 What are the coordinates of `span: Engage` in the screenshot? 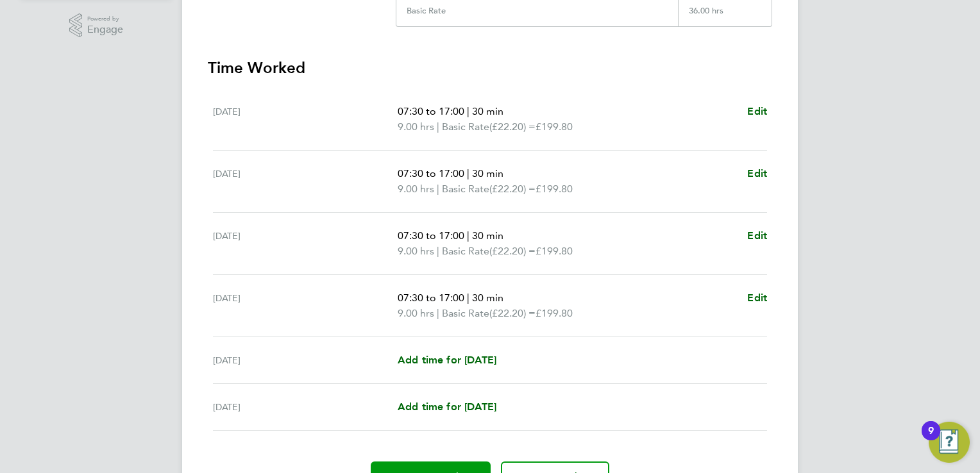 It's located at (106, 30).